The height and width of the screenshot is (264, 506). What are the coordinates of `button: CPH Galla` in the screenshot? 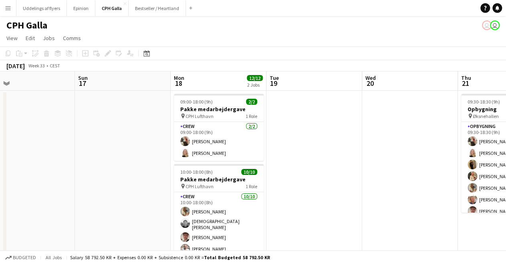 It's located at (112, 8).